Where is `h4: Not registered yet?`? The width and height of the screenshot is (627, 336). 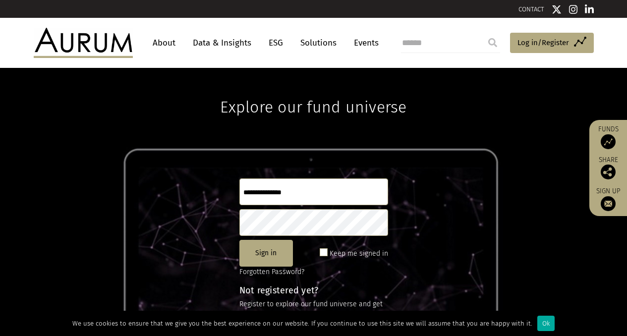 h4: Not registered yet? is located at coordinates (314, 290).